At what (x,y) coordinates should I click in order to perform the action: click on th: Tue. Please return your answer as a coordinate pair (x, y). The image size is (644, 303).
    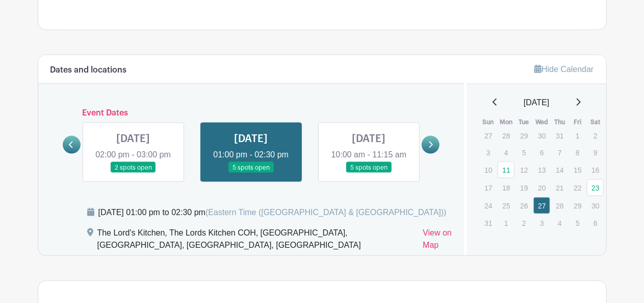
    Looking at the image, I should click on (524, 122).